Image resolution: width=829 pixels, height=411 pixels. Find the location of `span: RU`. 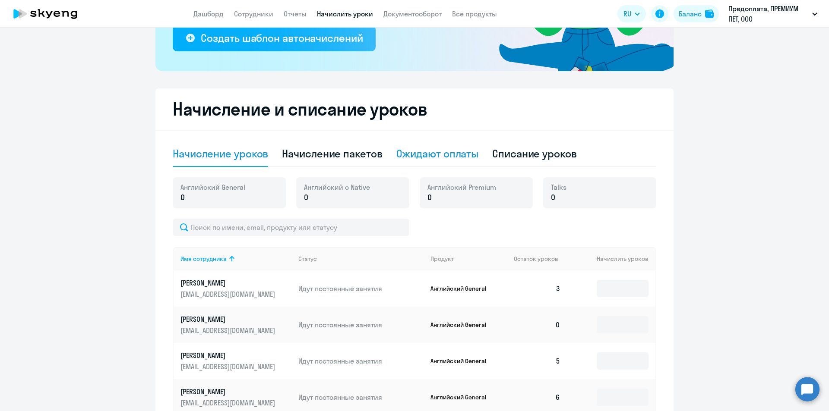

span: RU is located at coordinates (627, 14).